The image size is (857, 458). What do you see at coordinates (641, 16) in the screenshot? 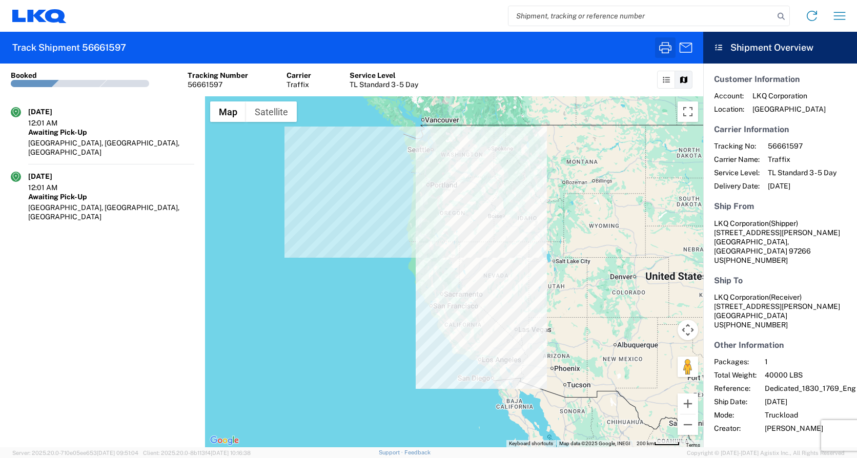
I see `input: Shipment, tracking or reference number` at bounding box center [641, 16].